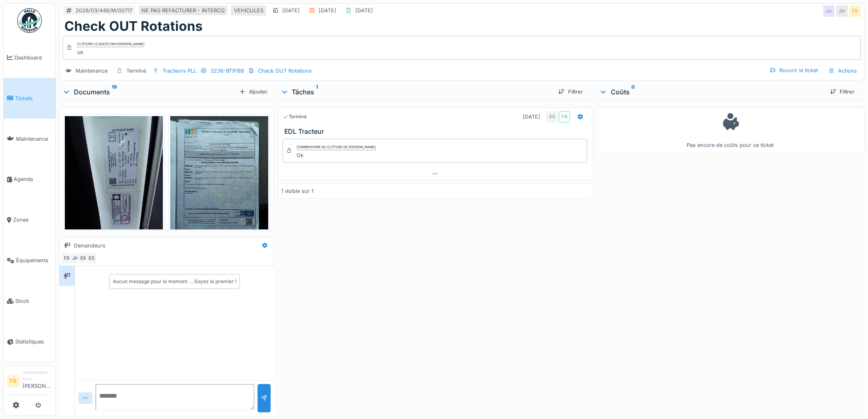 This screenshot has width=868, height=419. I want to click on a: Tickets, so click(29, 98).